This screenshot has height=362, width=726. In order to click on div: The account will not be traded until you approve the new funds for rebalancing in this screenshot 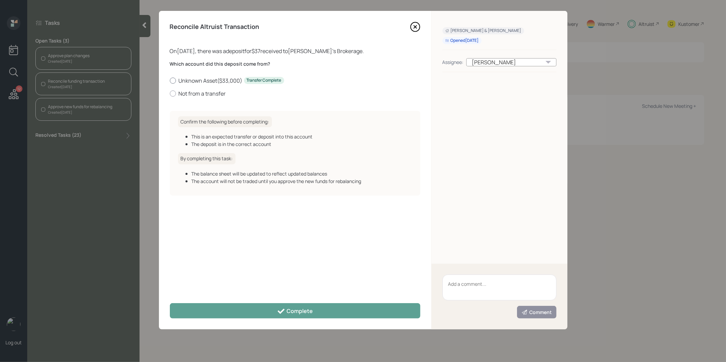, I will do `click(302, 181)`.